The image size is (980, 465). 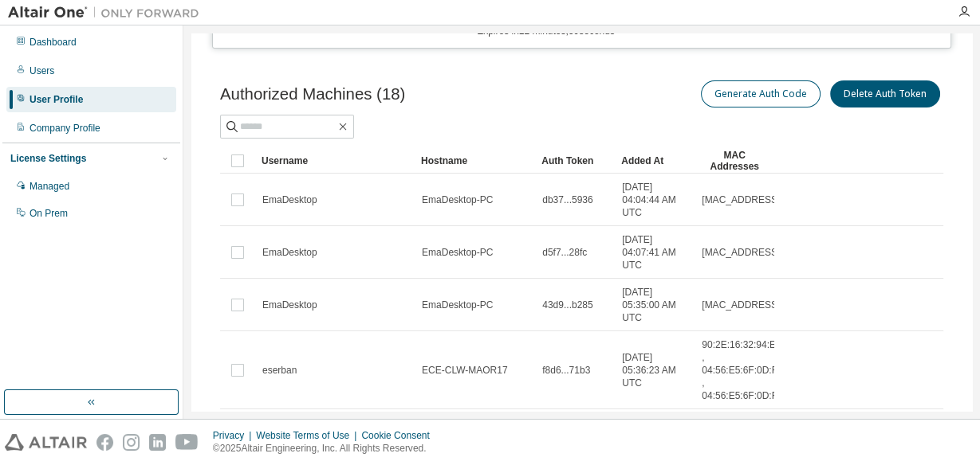 What do you see at coordinates (45, 442) in the screenshot?
I see `img: altair_logo.svg` at bounding box center [45, 442].